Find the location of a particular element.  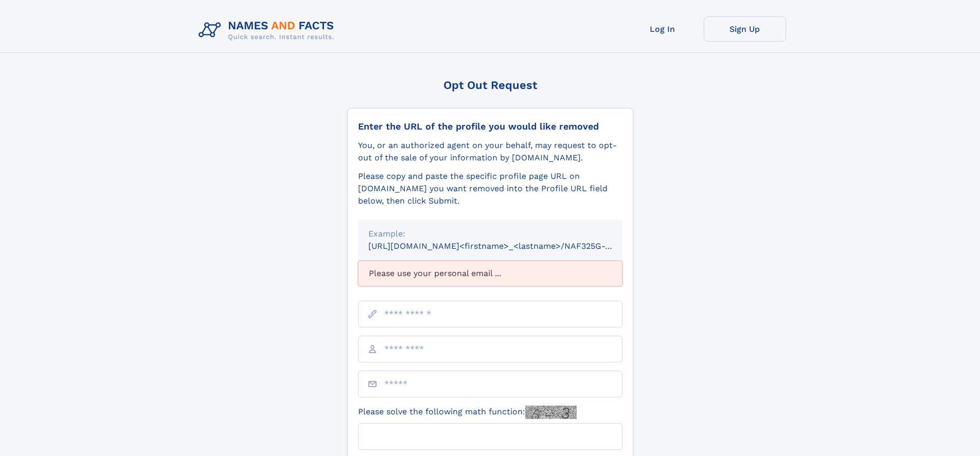

div: Example: is located at coordinates (490, 234).